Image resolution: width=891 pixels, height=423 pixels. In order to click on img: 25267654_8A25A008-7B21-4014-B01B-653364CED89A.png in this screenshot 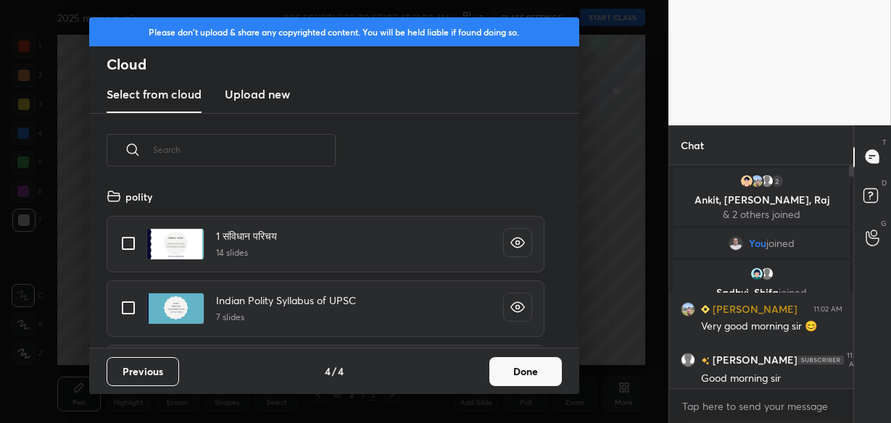, I will do `click(746, 181)`.